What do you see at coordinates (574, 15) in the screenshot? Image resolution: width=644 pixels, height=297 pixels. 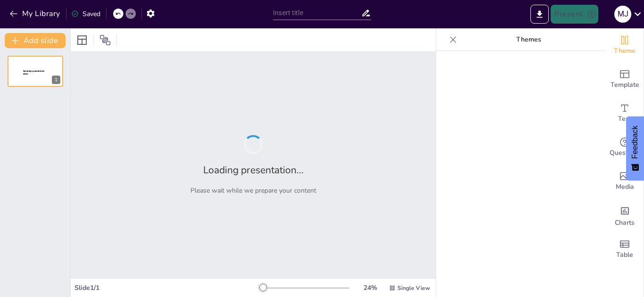 I see `button: Present` at bounding box center [574, 15].